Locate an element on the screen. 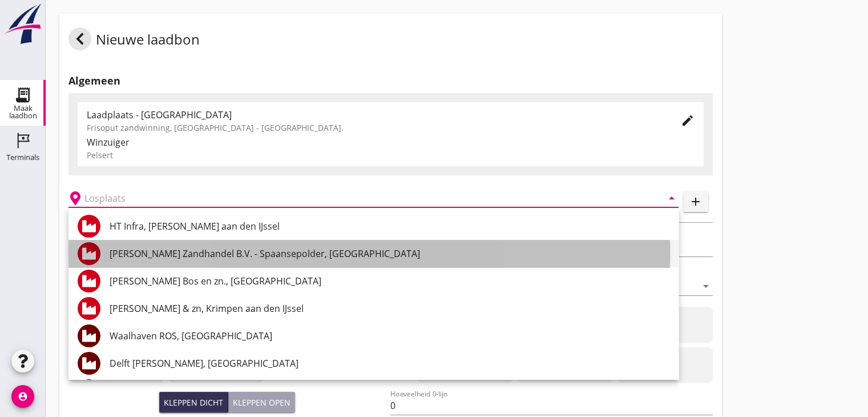 Image resolution: width=868 pixels, height=417 pixels. div: Kleppen open is located at coordinates (261, 402).